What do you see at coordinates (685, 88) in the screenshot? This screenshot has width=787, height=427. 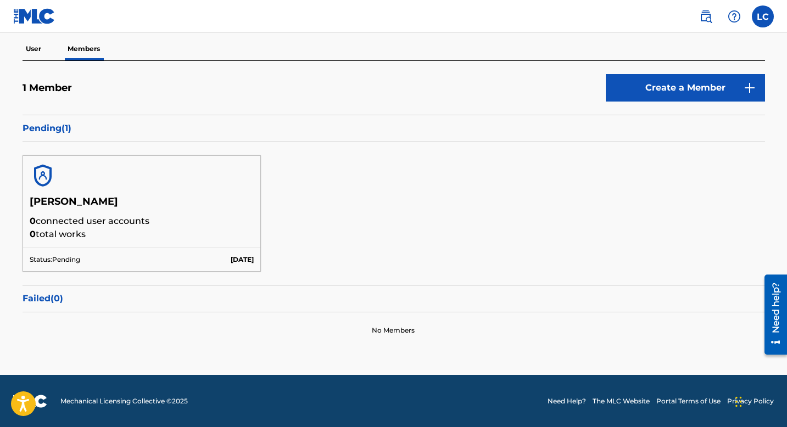 I see `a: Create a Member` at bounding box center [685, 88].